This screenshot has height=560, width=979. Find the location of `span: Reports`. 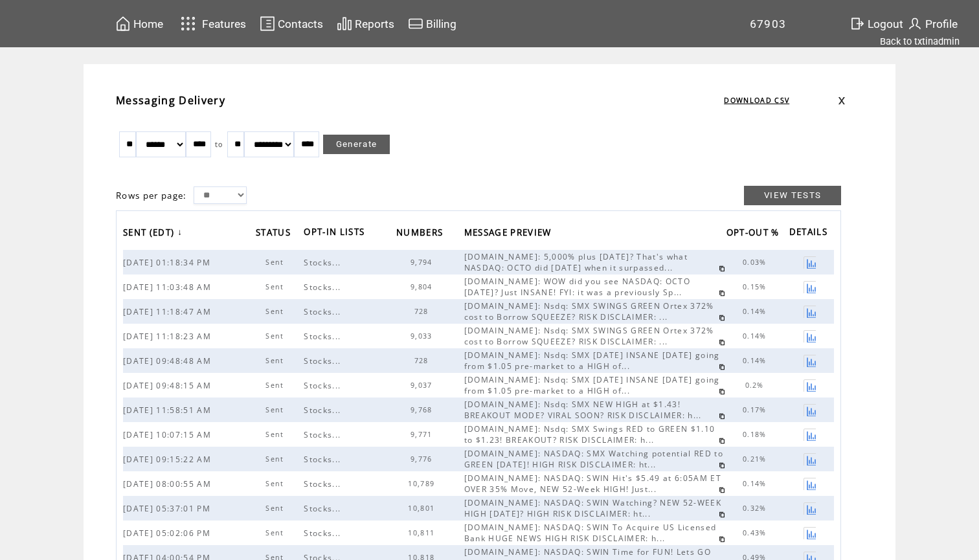

span: Reports is located at coordinates (374, 24).